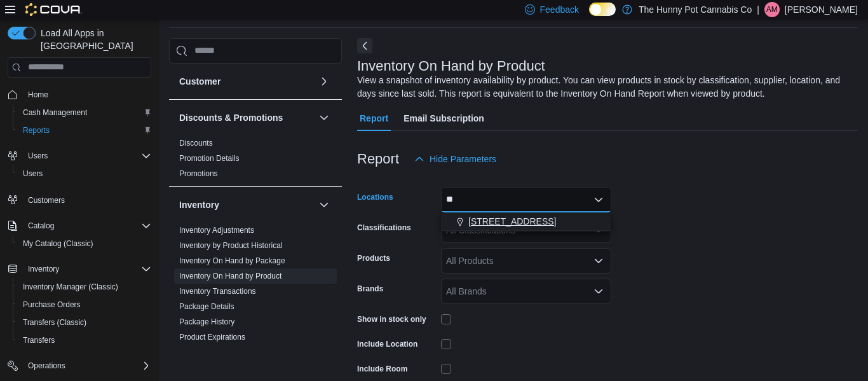 Image resolution: width=868 pixels, height=381 pixels. Describe the element at coordinates (36, 130) in the screenshot. I see `a: Reports` at that location.